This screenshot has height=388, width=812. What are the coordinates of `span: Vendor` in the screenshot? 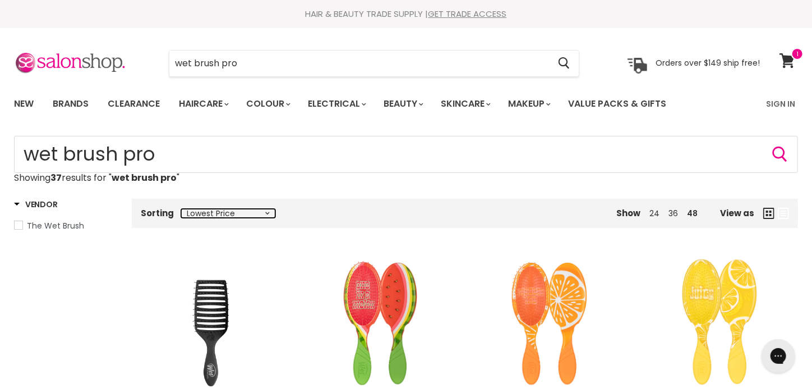 It's located at (35, 204).